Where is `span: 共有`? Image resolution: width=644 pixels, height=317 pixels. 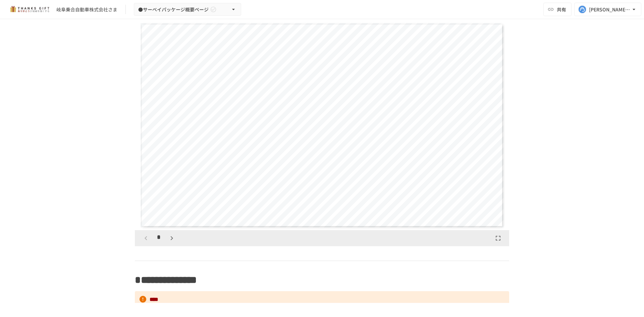 span: 共有 is located at coordinates (561, 9).